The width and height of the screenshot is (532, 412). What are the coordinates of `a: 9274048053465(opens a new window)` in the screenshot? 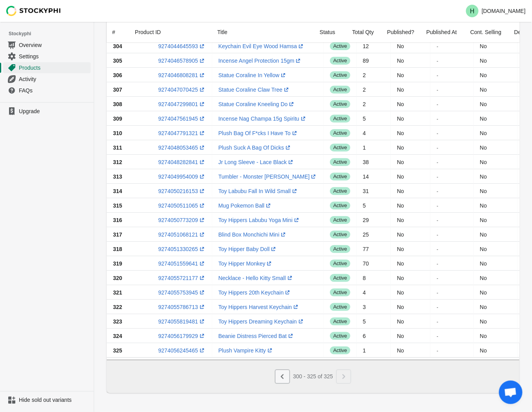 It's located at (182, 148).